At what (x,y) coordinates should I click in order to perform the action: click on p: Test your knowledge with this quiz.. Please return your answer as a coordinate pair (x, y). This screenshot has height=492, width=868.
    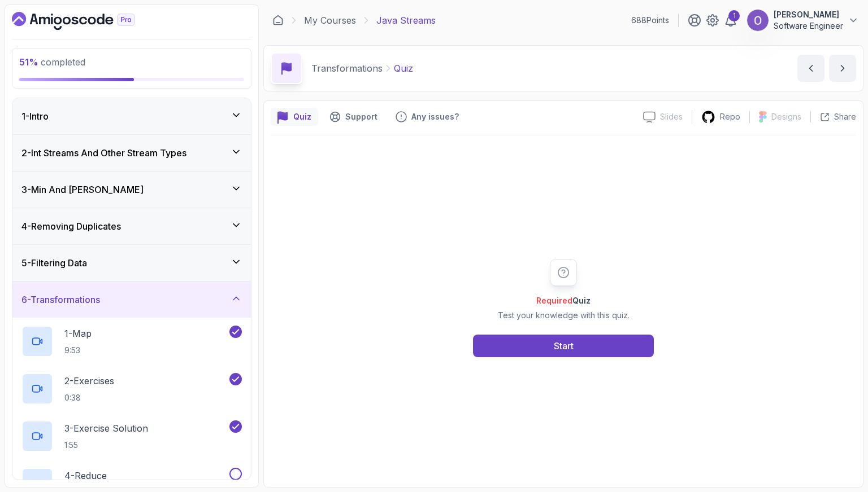
    Looking at the image, I should click on (563, 316).